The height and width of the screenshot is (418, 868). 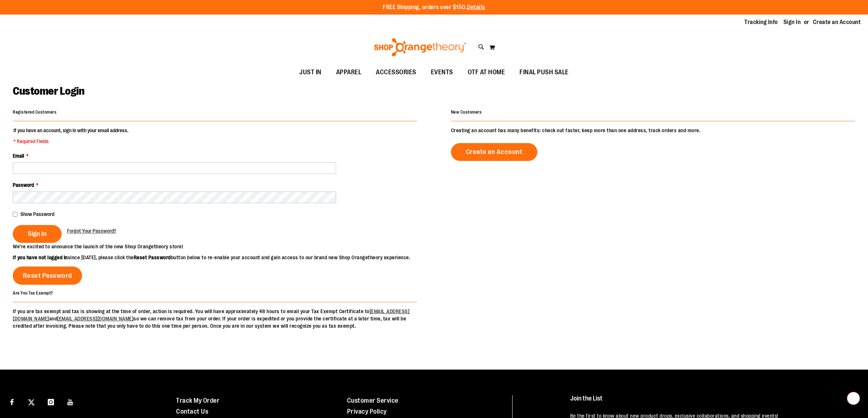 I want to click on strong: Reset Password, so click(x=153, y=258).